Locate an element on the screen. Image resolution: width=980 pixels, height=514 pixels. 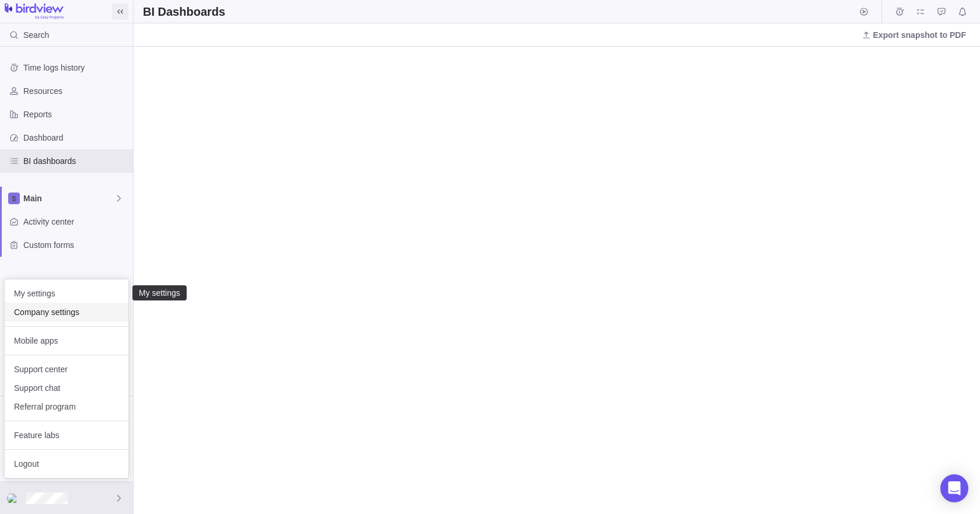
div: My settings is located at coordinates (159, 293).